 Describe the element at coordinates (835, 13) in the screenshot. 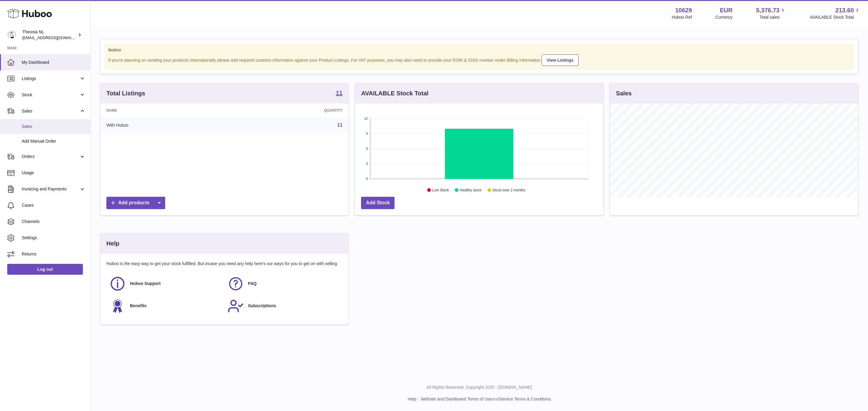

I see `a: 213.60 AVAILABLE Stock Total` at that location.